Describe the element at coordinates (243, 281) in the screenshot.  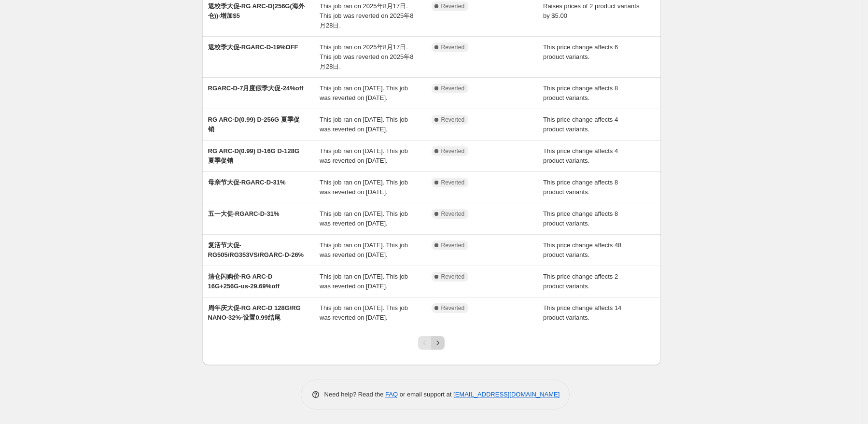
I see `span: 清仓闪购价-RG ARC-D 16G+256G-us-29.69%off` at that location.